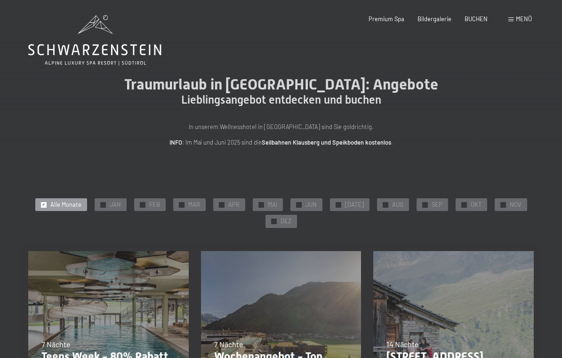 The image size is (562, 358). I want to click on span: BUCHEN, so click(476, 19).